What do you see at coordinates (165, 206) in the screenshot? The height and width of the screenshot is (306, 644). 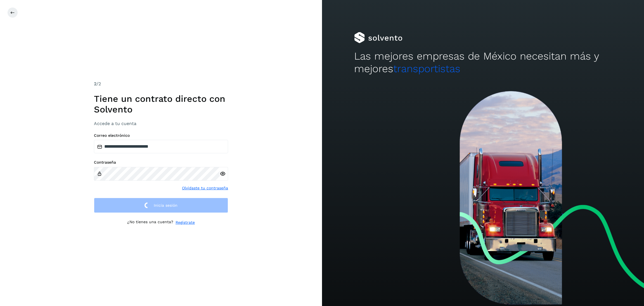 I see `span: Inicia sesión` at bounding box center [165, 206].